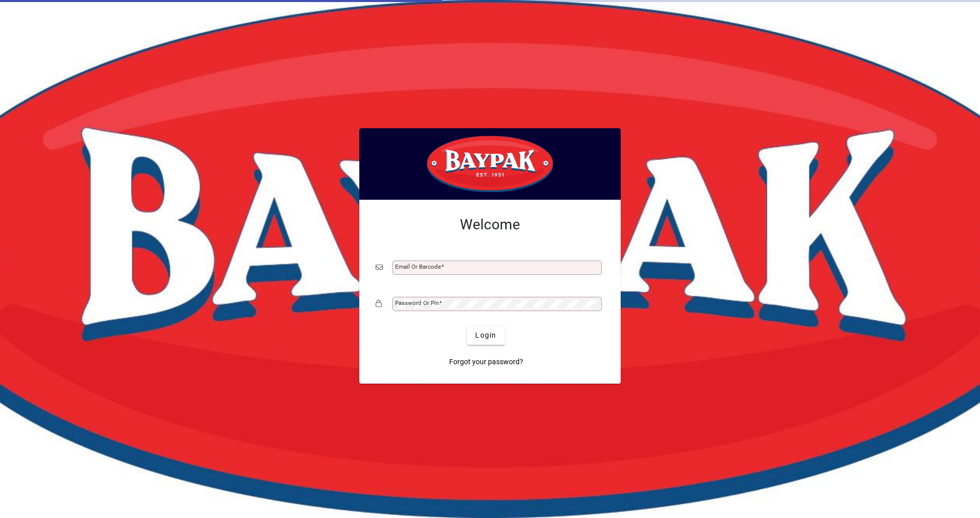  What do you see at coordinates (486, 334) in the screenshot?
I see `span: Login` at bounding box center [486, 334].